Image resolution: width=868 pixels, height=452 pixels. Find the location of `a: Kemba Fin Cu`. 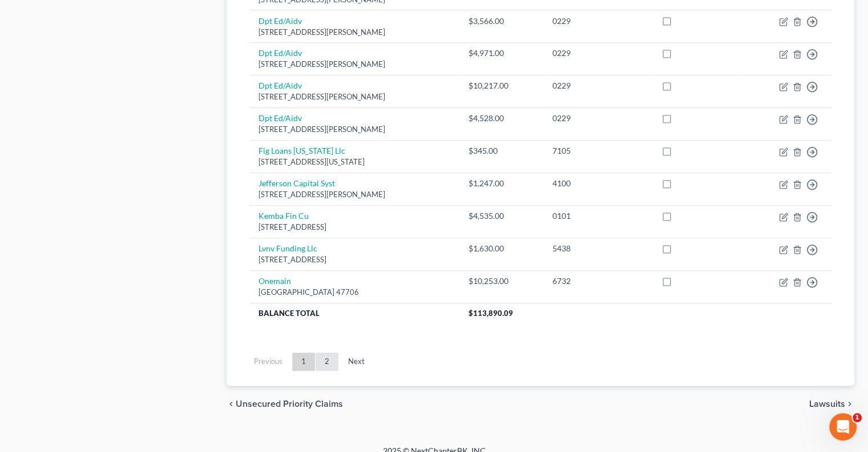

a: Kemba Fin Cu is located at coordinates (284, 215).